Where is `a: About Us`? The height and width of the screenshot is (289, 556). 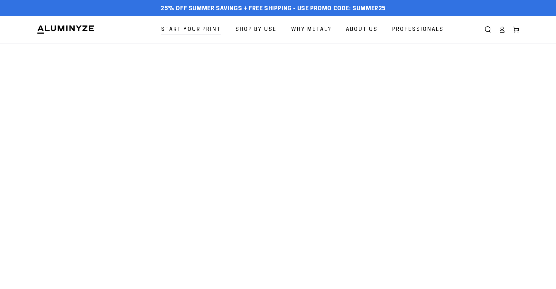
a: About Us is located at coordinates (362, 30).